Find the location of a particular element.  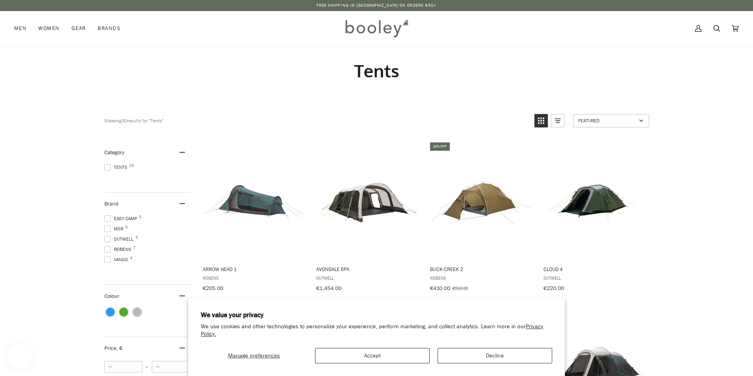

span: Colour is located at coordinates (115, 296).